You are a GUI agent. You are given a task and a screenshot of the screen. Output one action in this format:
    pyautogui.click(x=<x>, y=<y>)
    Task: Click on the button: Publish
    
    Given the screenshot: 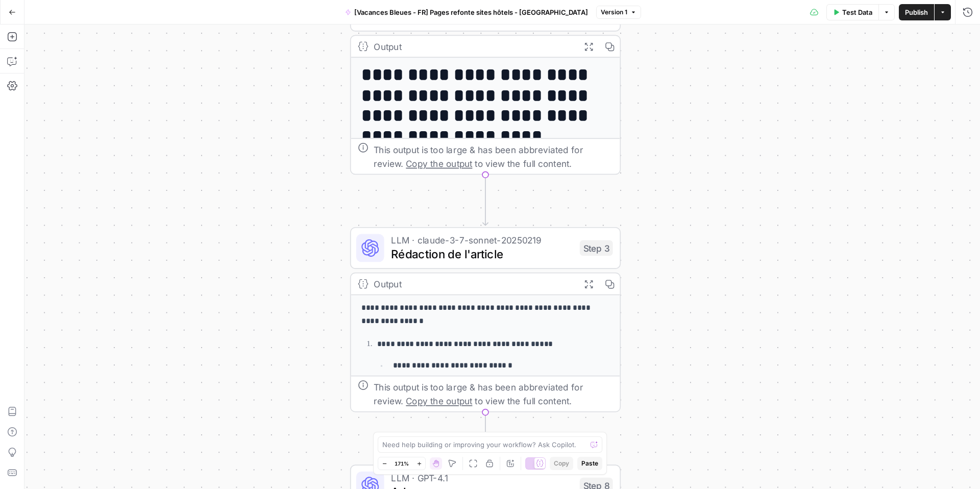 What is the action you would take?
    pyautogui.click(x=916, y=12)
    